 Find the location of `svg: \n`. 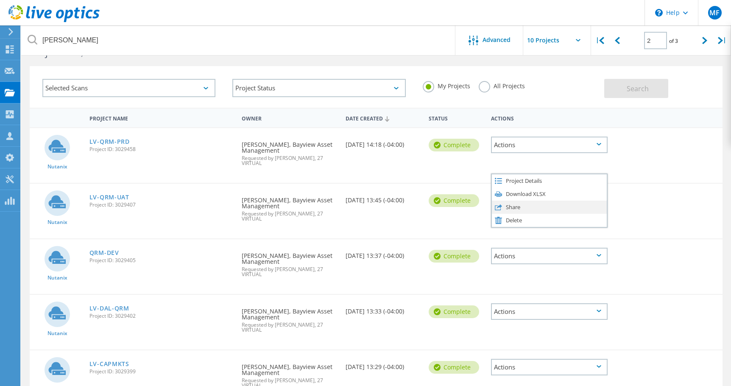

svg: \n is located at coordinates (659, 13).